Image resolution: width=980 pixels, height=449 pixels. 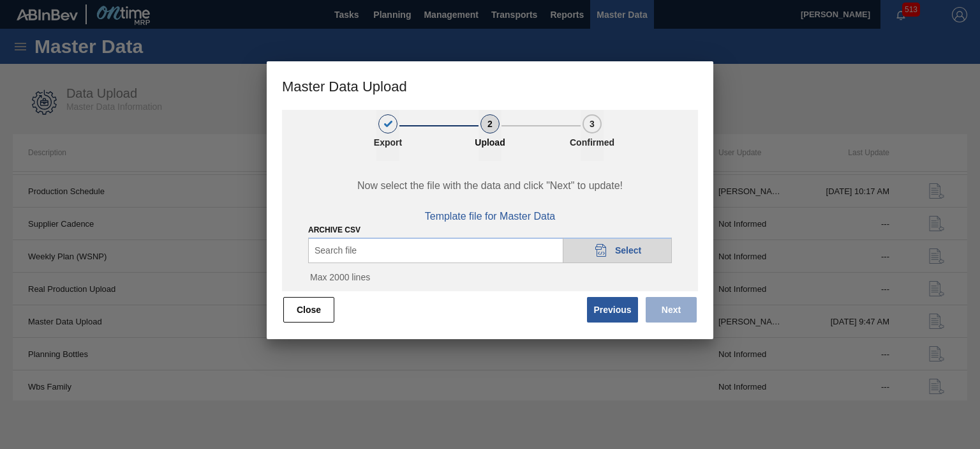 What do you see at coordinates (490, 86) in the screenshot?
I see `h3: Master Data Upload` at bounding box center [490, 86].